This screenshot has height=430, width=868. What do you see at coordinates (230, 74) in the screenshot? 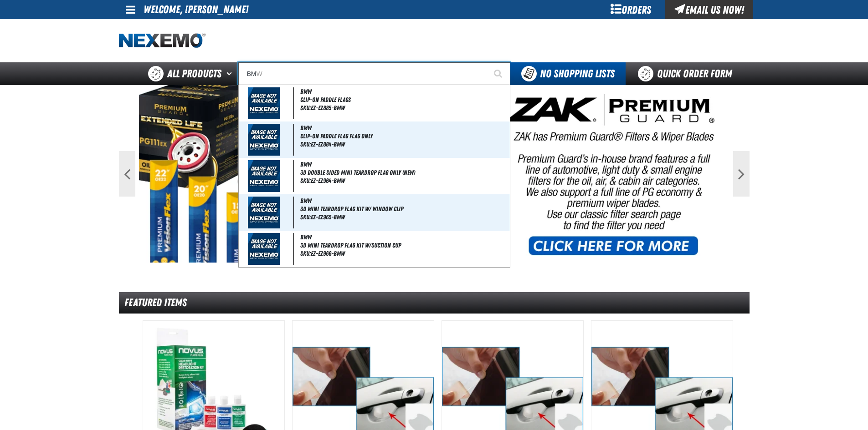
I see `button: Open All Products pages` at bounding box center [230, 74].